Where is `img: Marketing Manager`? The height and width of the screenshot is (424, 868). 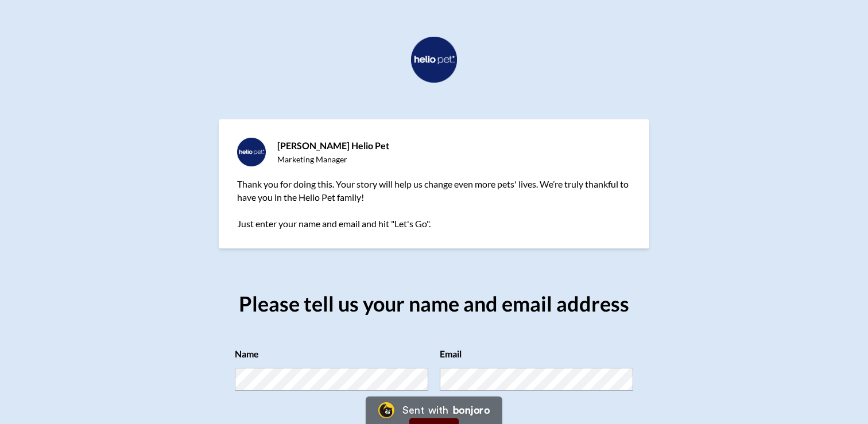
img: Marketing Manager is located at coordinates (252, 152).